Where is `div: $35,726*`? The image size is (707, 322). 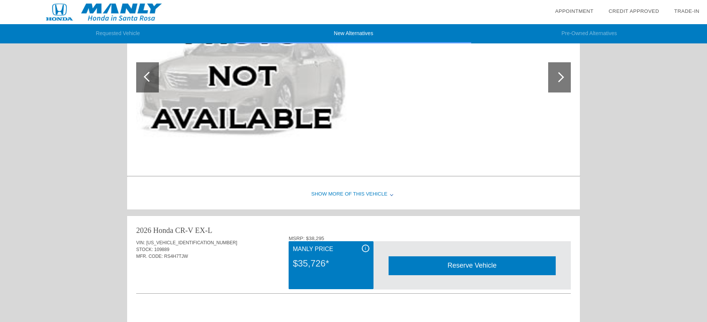
div: $35,726* is located at coordinates (331, 263).